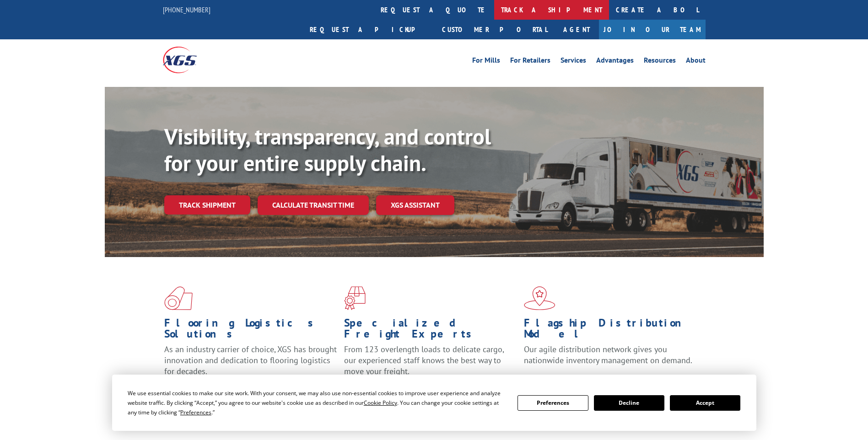 This screenshot has height=440, width=868. Describe the element at coordinates (610, 331) in the screenshot. I see `h1: Flagship Distribution Model` at that location.